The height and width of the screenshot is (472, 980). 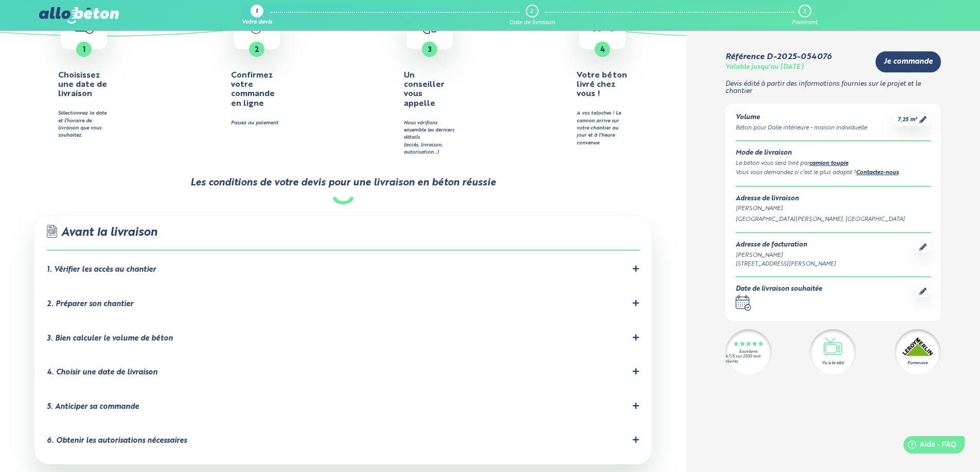 What do you see at coordinates (102, 373) in the screenshot?
I see `div: 4. Choisir une date de livraison` at bounding box center [102, 373].